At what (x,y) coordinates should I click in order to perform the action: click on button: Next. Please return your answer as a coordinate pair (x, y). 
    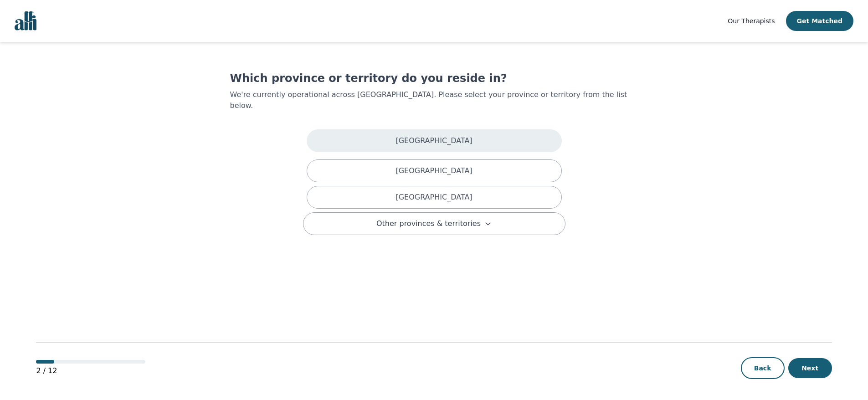
    Looking at the image, I should click on (810, 368).